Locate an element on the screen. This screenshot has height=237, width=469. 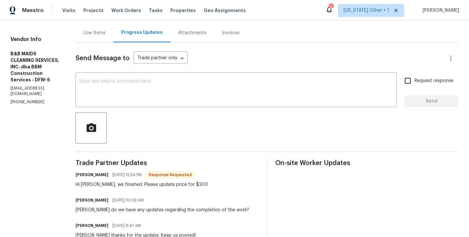
span: Tasks is located at coordinates (156, 10).